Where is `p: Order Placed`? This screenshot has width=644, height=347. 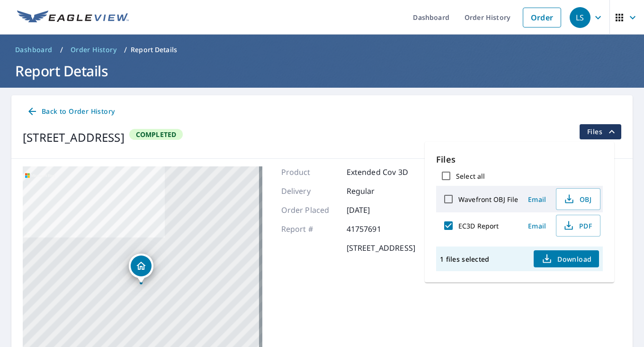 p: Order Placed is located at coordinates (310, 210).